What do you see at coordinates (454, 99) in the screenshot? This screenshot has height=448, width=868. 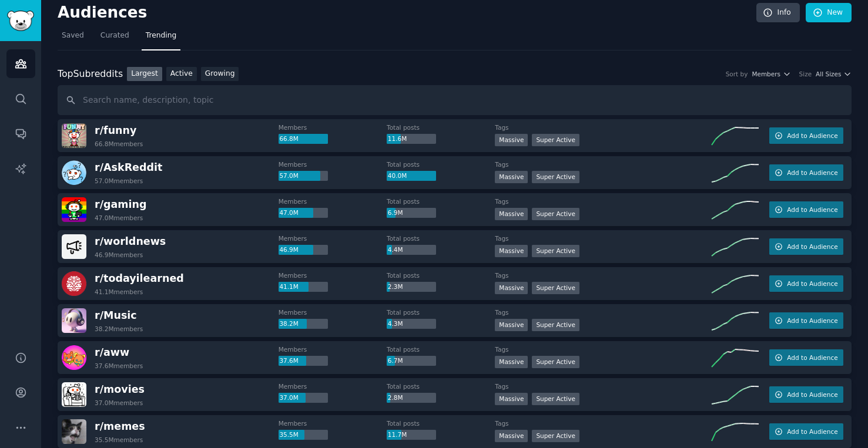 I see `input: Search name, description, topic` at bounding box center [454, 99].